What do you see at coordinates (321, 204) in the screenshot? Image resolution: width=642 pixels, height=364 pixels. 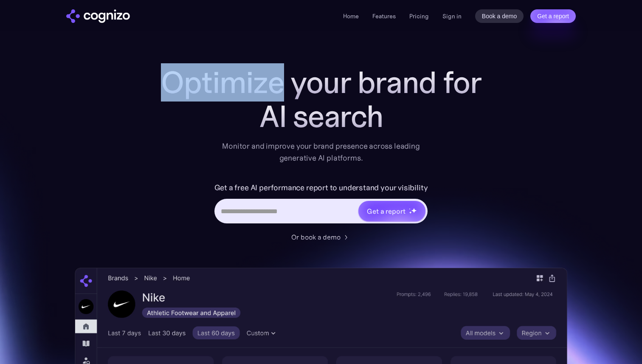 I see `form: Hero URL Input Form` at bounding box center [321, 204].